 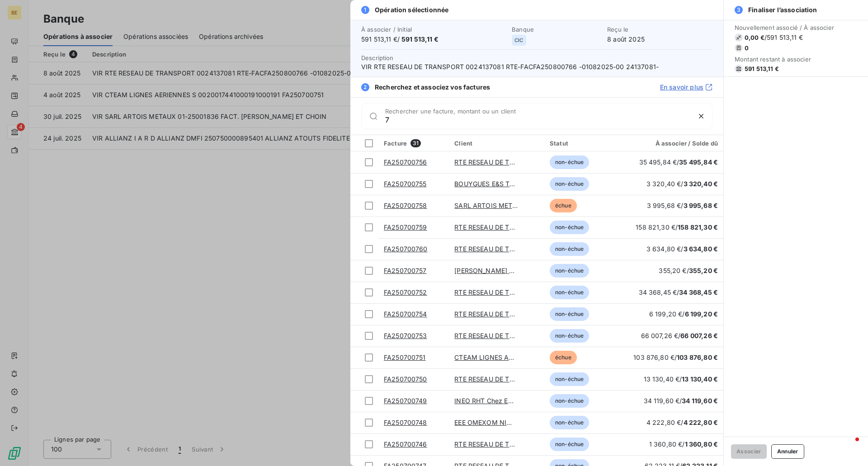 I want to click on a: FA250700751, so click(x=405, y=357).